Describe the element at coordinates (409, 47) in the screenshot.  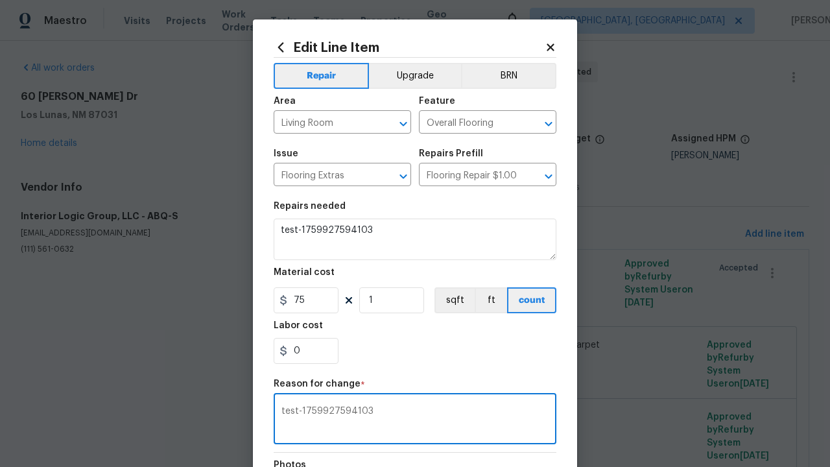
I see `h2: Edit Line Item` at that location.